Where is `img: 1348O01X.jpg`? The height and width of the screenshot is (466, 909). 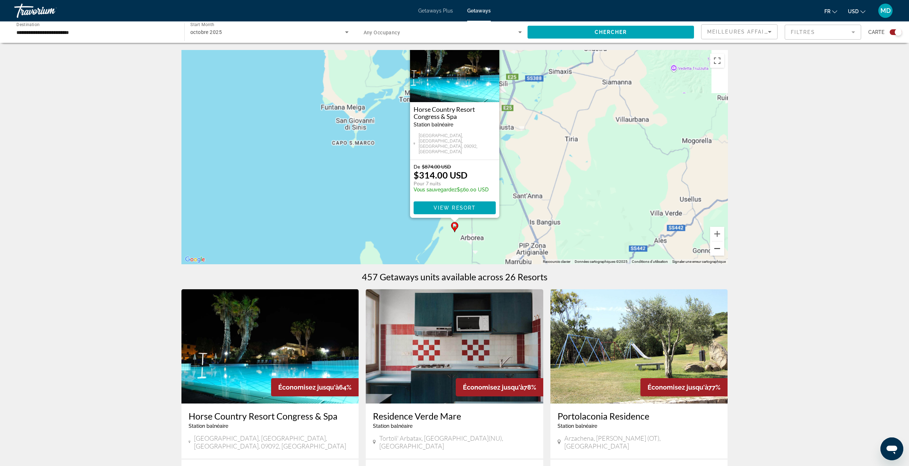 img: 1348O01X.jpg is located at coordinates (639, 347).